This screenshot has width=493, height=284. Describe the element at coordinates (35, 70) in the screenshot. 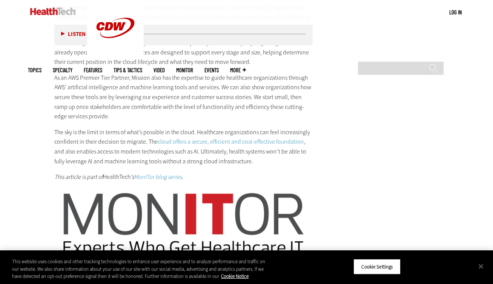

I see `span: Topics` at that location.